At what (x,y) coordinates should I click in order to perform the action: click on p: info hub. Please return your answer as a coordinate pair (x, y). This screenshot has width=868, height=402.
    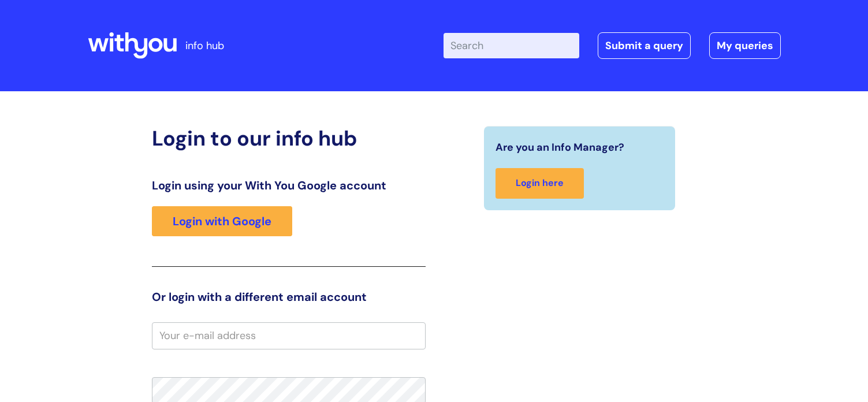
    Looking at the image, I should click on (204, 46).